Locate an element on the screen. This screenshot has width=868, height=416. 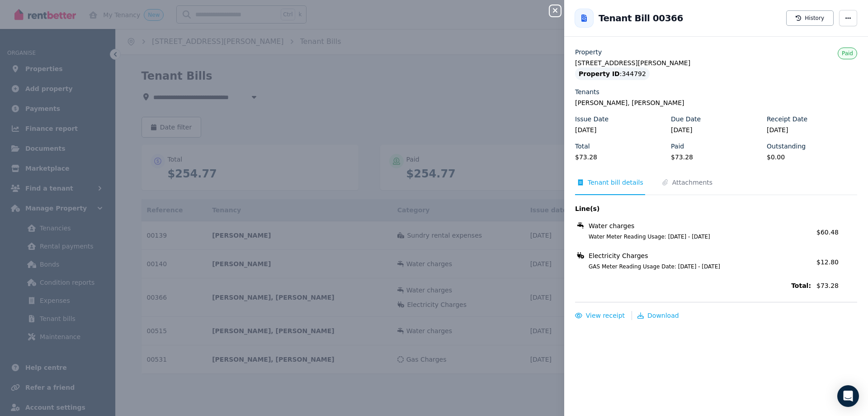
span: Tenant bill details is located at coordinates (615, 182).